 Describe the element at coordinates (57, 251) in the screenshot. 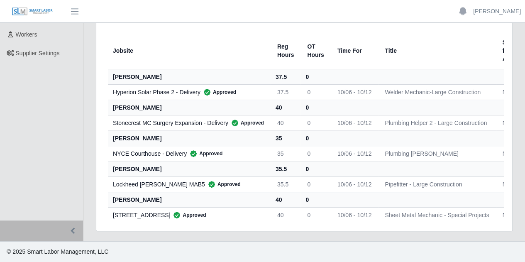

I see `span: © 2025 Smart Labor Management, LLC` at that location.